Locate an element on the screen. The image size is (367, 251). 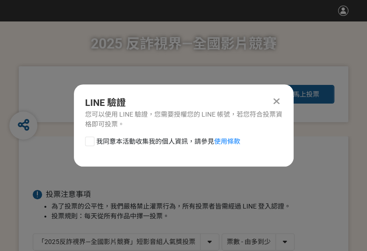
h1: 2025 反詐視界—全國影片競賽 is located at coordinates (184, 44).